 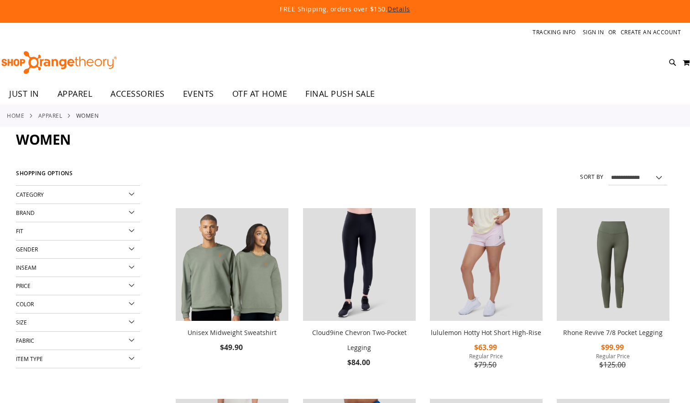 What do you see at coordinates (260, 94) in the screenshot?
I see `span: OTF AT HOME` at bounding box center [260, 94].